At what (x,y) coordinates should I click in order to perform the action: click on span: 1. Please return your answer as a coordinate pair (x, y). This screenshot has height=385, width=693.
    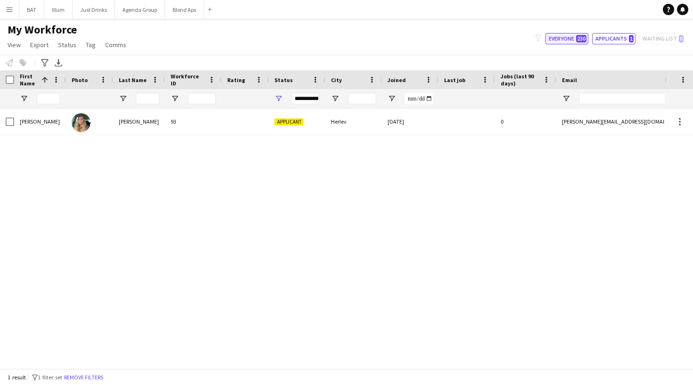
    Looking at the image, I should click on (631, 39).